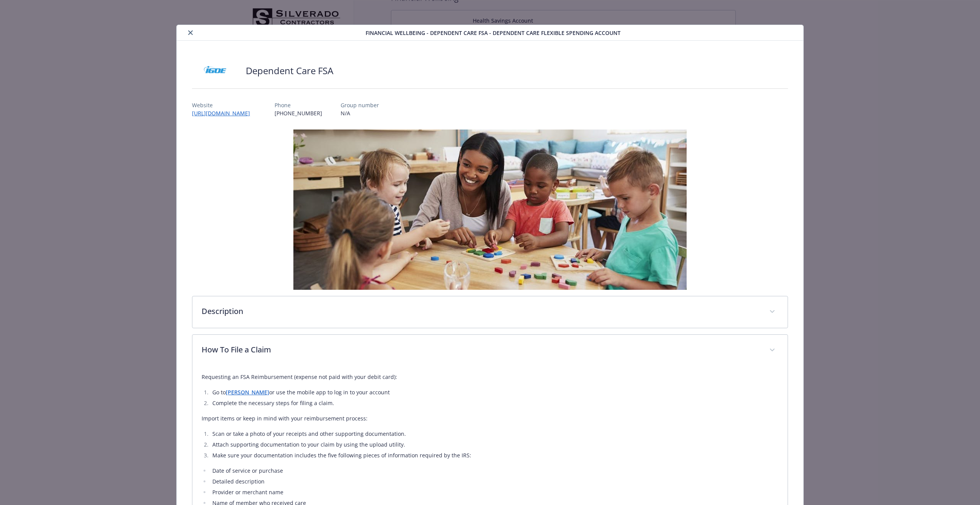 Image resolution: width=980 pixels, height=505 pixels. I want to click on div: How To File a Claim, so click(490, 350).